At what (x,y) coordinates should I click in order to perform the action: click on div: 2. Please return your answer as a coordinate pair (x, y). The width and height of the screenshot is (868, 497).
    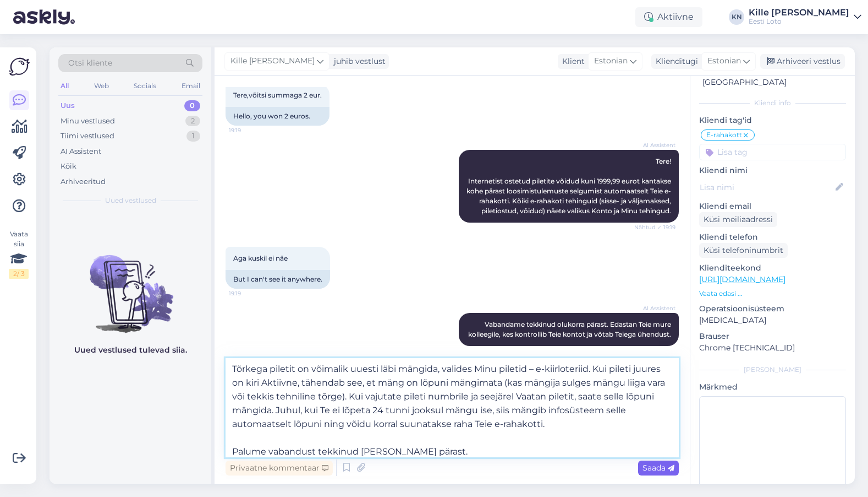
    Looking at the image, I should click on (193, 121).